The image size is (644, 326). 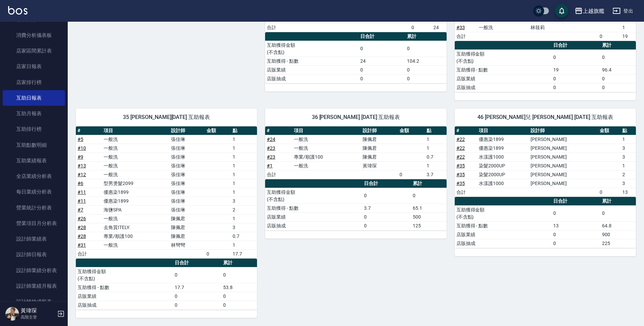 What do you see at coordinates (34, 98) in the screenshot?
I see `a: 互助日報表` at bounding box center [34, 98].